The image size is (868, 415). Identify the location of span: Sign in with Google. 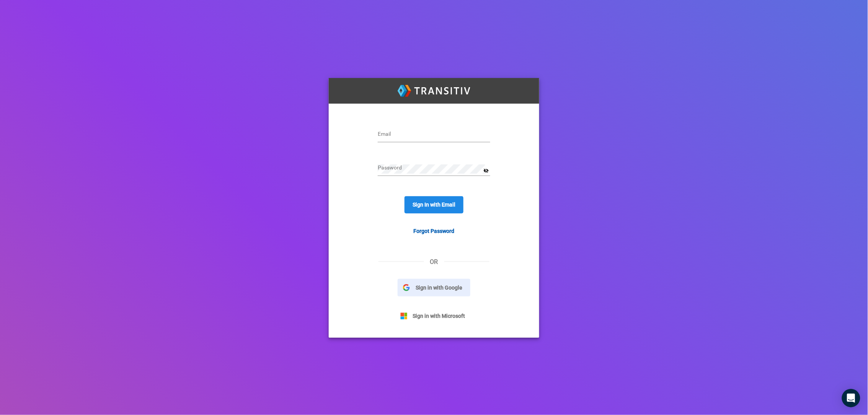
(439, 287).